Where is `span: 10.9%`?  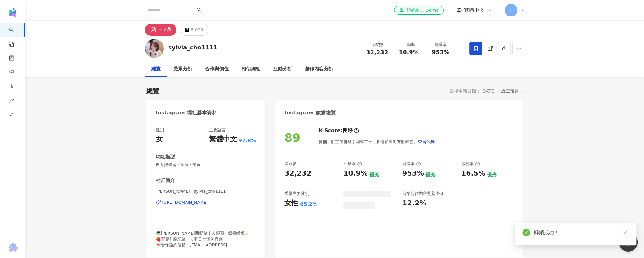 span: 10.9% is located at coordinates (409, 52).